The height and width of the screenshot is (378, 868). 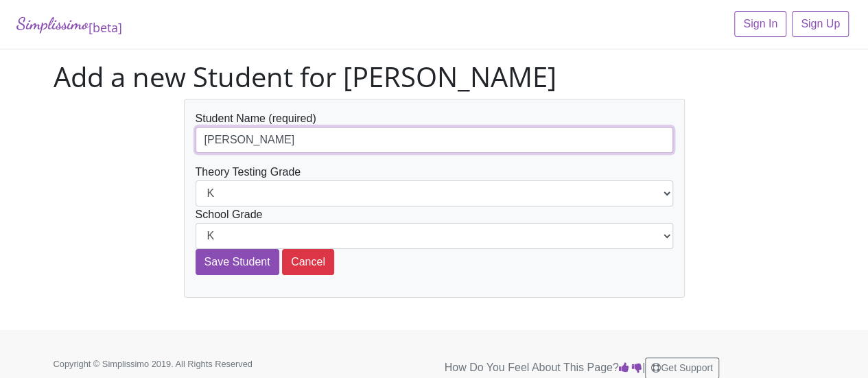 What do you see at coordinates (820, 24) in the screenshot?
I see `a: Sign Up` at bounding box center [820, 24].